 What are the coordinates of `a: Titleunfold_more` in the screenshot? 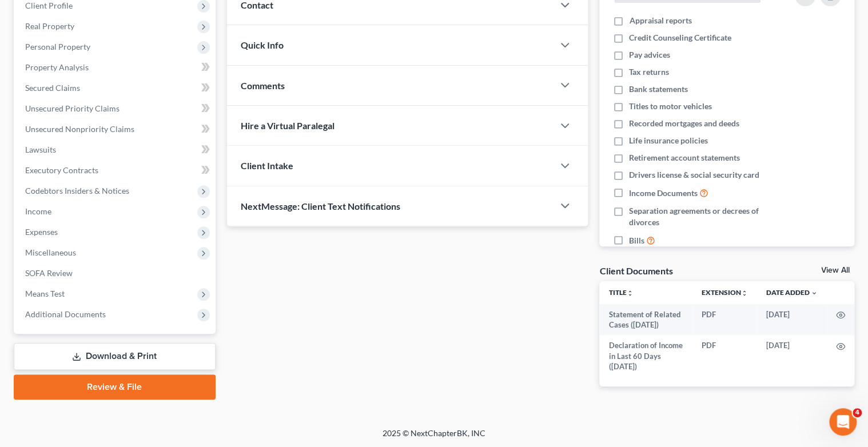 It's located at (620, 292).